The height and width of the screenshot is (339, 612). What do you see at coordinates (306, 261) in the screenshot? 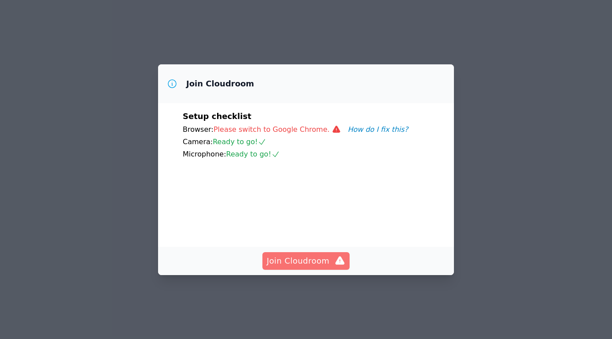
I see `button: Join Cloudroom` at bounding box center [306, 261].